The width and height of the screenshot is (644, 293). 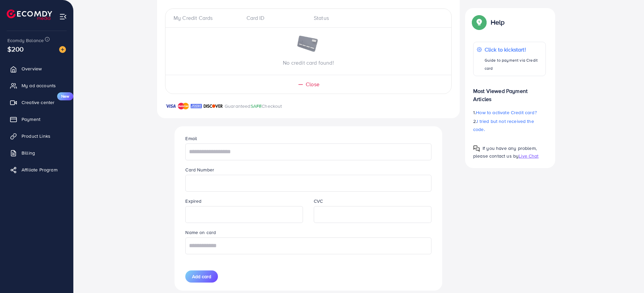 What do you see at coordinates (376, 18) in the screenshot?
I see `div: Status` at bounding box center [376, 18].